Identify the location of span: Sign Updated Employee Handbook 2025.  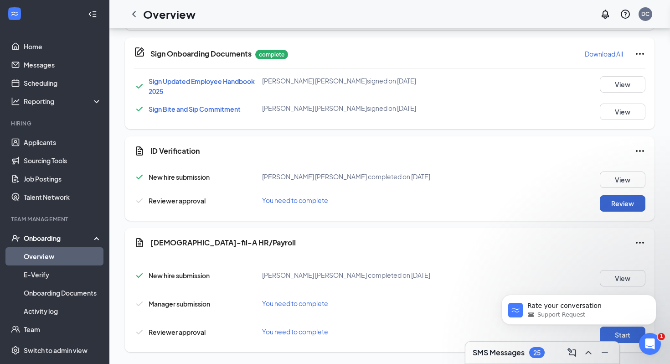
(202, 86).